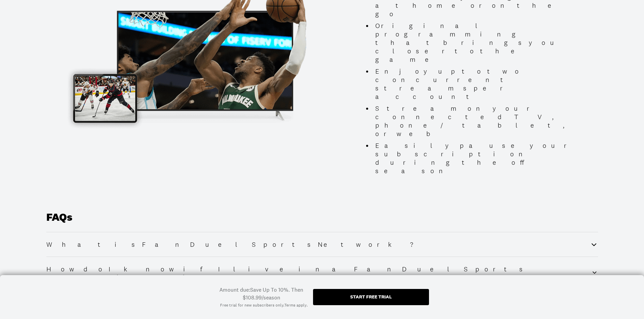  Describe the element at coordinates (262, 293) in the screenshot. I see `div: Amount due: Save Up To 10%. Then $108.99/season` at that location.